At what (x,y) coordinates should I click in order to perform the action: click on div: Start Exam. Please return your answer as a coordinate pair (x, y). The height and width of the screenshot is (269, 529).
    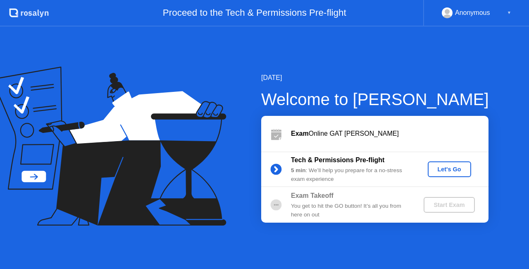
    Looking at the image, I should click on (449, 205).